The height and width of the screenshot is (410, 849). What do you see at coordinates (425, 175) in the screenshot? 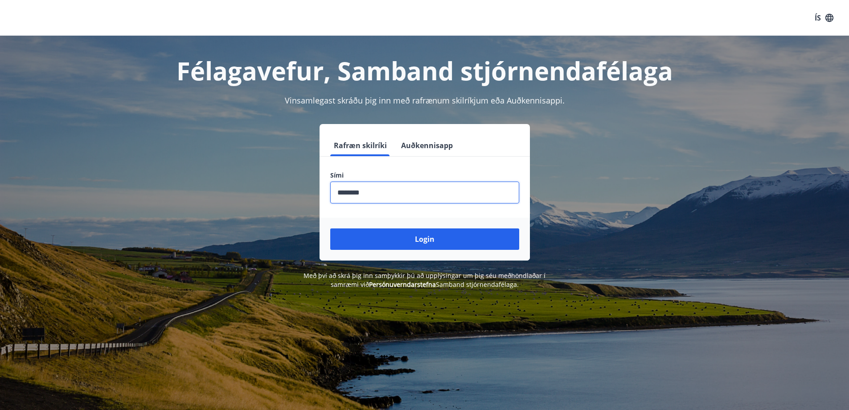
I see `label: Sími` at bounding box center [425, 175].